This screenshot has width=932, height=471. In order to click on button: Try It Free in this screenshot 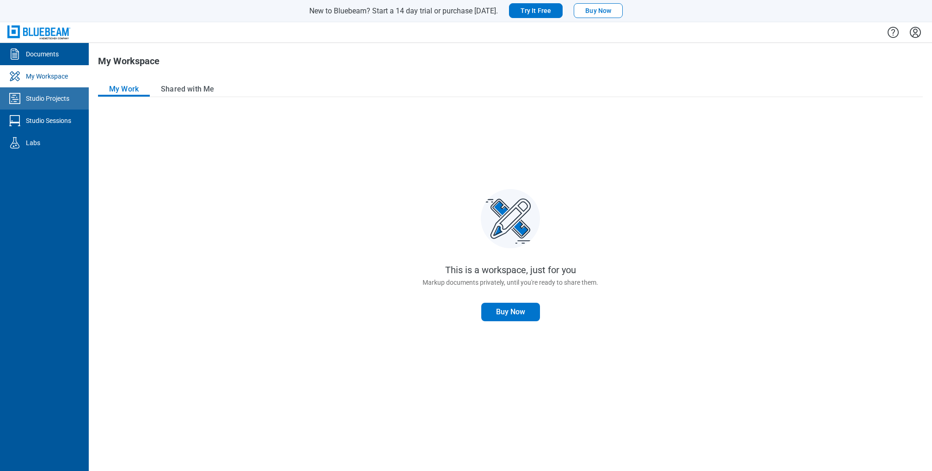, I will do `click(536, 11)`.